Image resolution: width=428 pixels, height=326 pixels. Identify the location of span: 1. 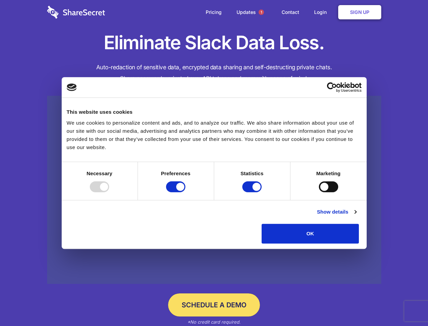
(261, 12).